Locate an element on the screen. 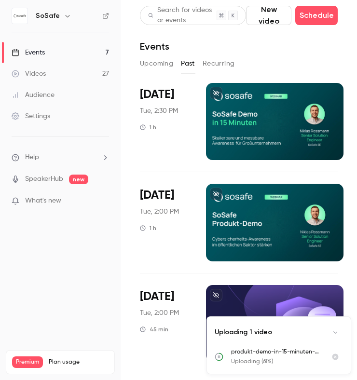 The image size is (357, 380). span: Tue, 2:30 PM is located at coordinates (159, 111).